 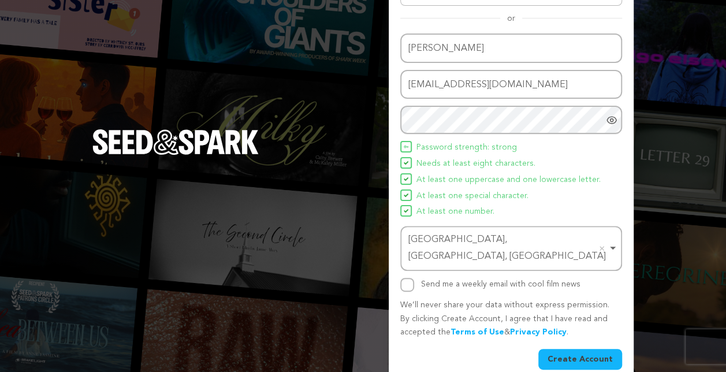 What do you see at coordinates (455, 212) in the screenshot?
I see `span: At least one number.` at bounding box center [455, 212].